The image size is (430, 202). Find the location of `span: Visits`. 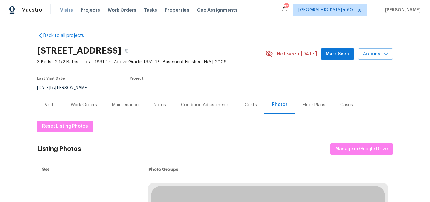

span: Visits is located at coordinates (66, 10).